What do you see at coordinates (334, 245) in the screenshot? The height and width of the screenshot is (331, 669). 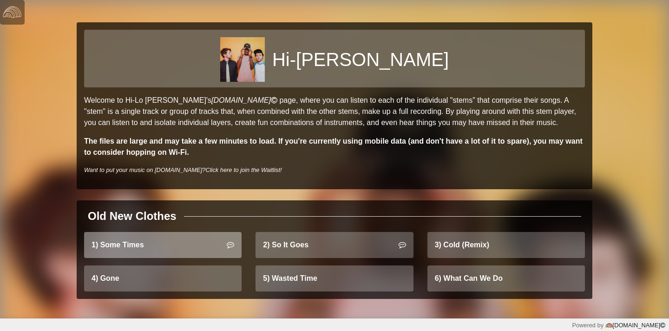 I see `a: 2) So It Goes` at bounding box center [334, 245].